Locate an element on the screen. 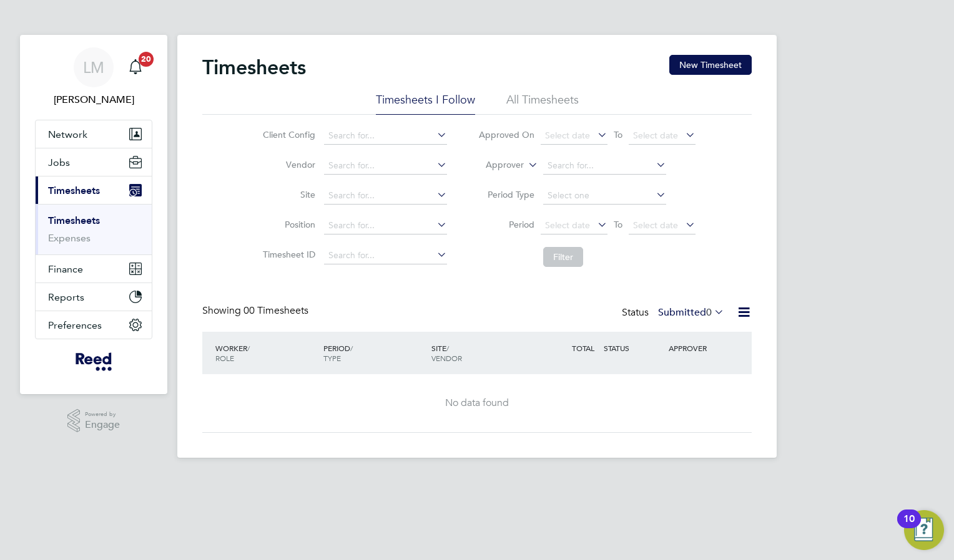 The image size is (954, 560). button: Finance is located at coordinates (93, 269).